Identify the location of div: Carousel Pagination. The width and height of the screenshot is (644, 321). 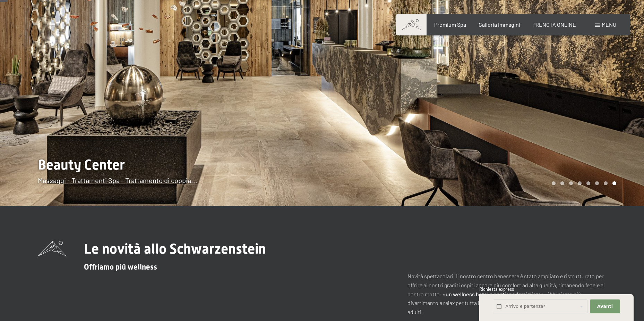
(583, 183).